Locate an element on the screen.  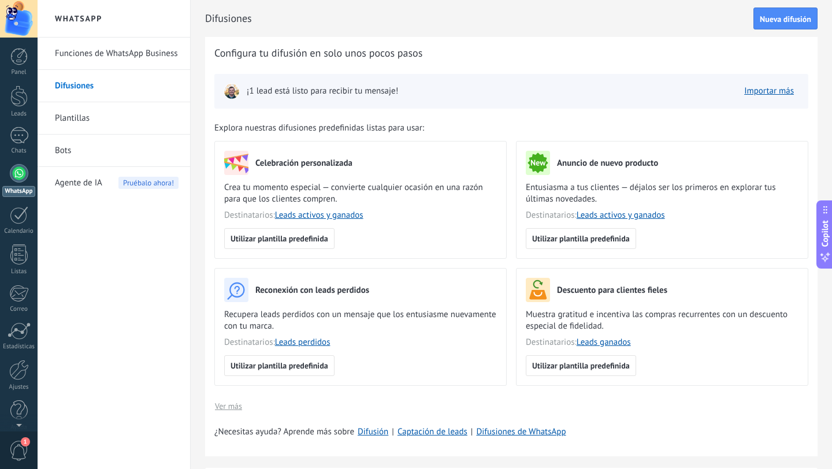
a: Difusión is located at coordinates (373, 432).